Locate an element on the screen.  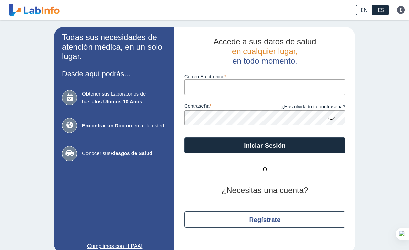
a: ¿Has olvidado tu contraseña? is located at coordinates (305, 107).